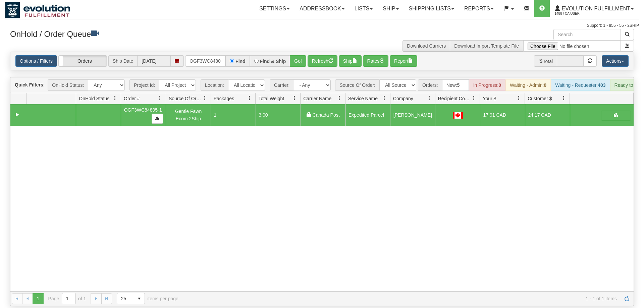 The height and width of the screenshot is (308, 644). Describe the element at coordinates (143, 110) in the screenshot. I see `span: OGF3WC84805-1` at that location.